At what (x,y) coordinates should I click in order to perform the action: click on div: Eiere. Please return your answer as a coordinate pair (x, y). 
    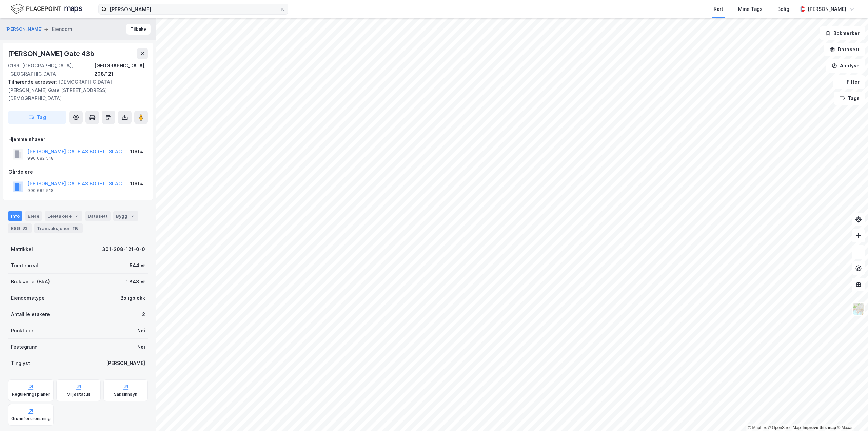
    Looking at the image, I should click on (34, 216).